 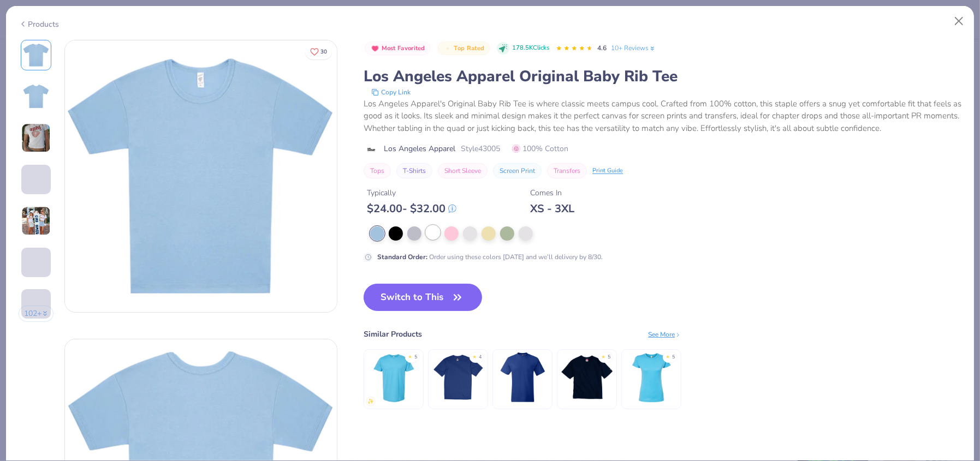 I want to click on div: 4, so click(x=480, y=358).